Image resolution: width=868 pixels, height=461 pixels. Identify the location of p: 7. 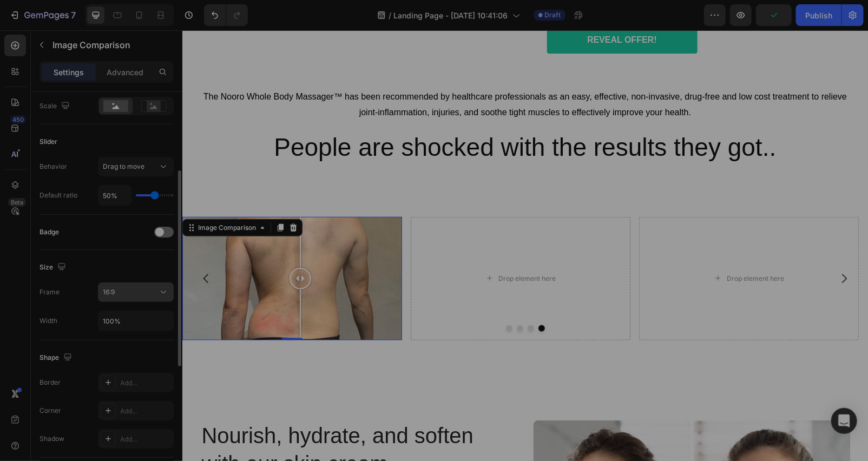
(73, 15).